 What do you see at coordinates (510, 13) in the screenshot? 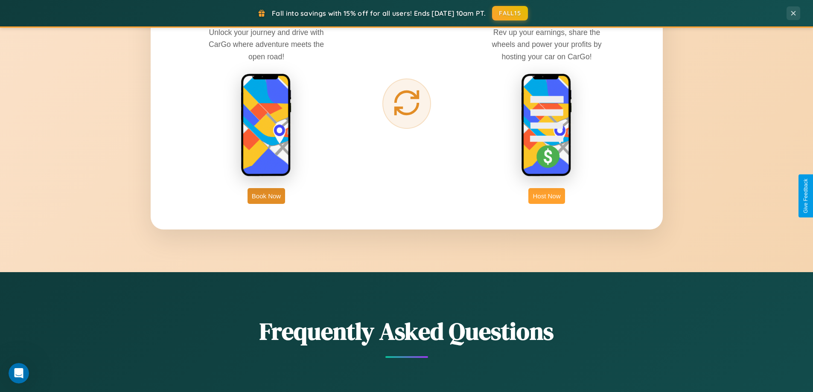
I see `button: FALL15` at bounding box center [510, 13].